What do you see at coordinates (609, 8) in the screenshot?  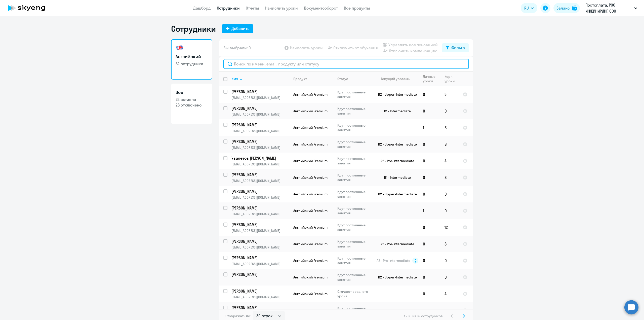 I see `p: Постоплата, РЭС ИНЖИНИРИНГ, ООО` at bounding box center [609, 8].